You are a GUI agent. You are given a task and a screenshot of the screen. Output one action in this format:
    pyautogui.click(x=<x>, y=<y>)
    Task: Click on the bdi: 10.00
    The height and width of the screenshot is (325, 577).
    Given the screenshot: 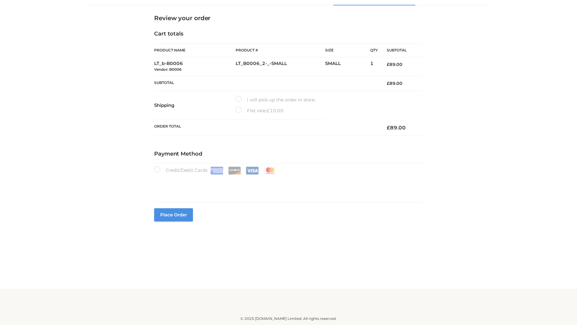 What is the action you would take?
    pyautogui.click(x=275, y=110)
    